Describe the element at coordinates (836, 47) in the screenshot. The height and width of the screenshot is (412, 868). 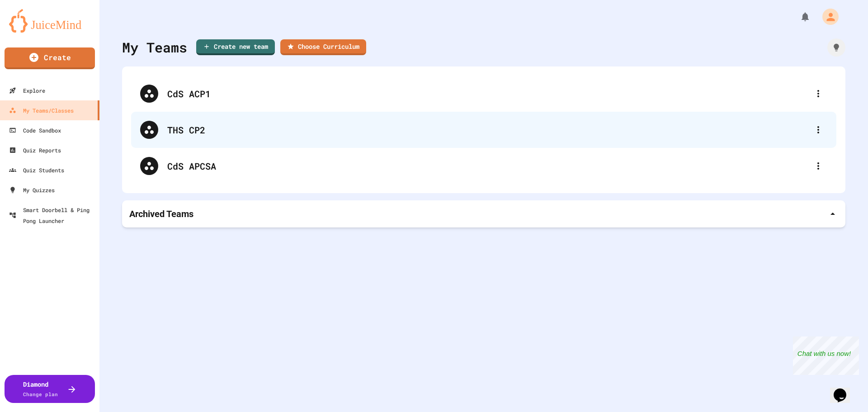
I see `div: How it works` at that location.